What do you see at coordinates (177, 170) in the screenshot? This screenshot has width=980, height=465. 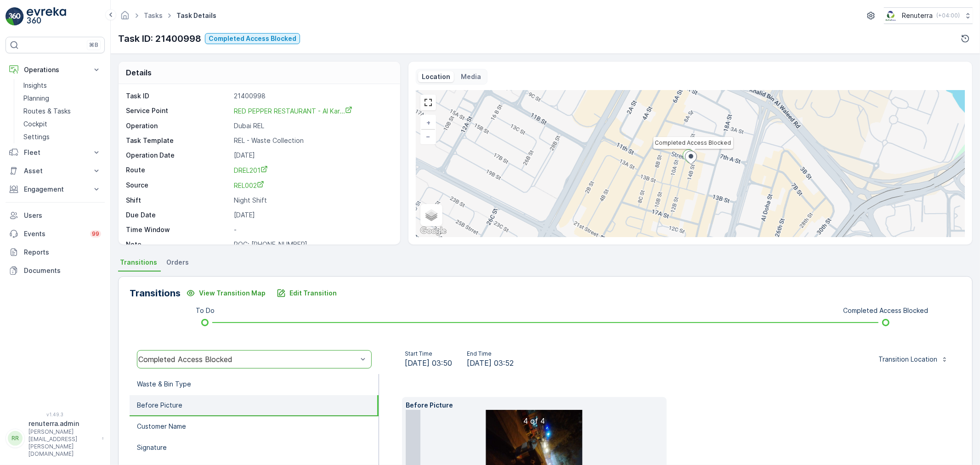 I see `p: Route` at bounding box center [177, 170].